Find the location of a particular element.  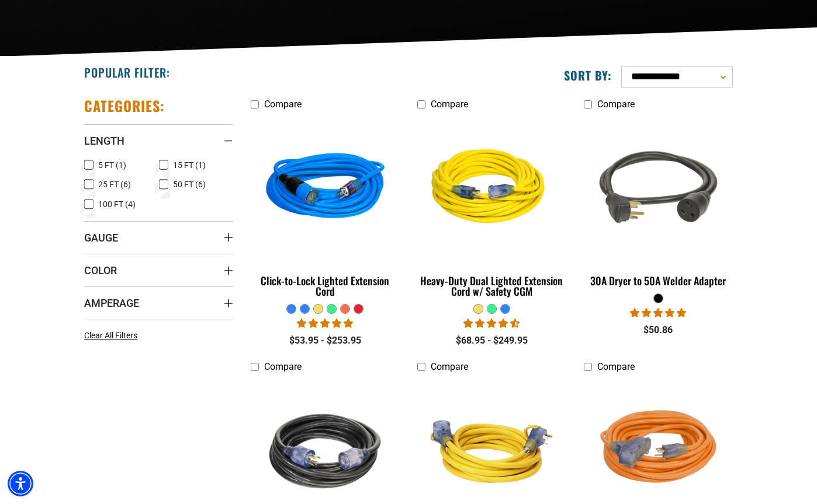

div: $50.86 is located at coordinates (658, 330).